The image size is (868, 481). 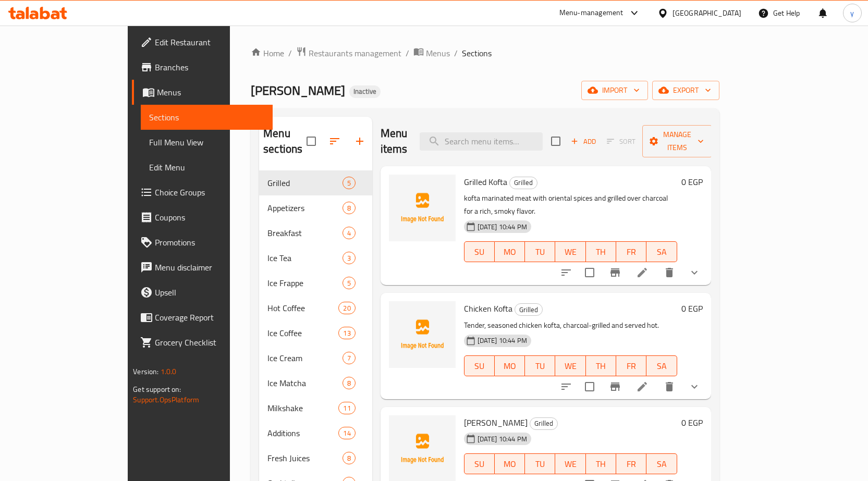 I want to click on div: Ice Frappe5, so click(x=315, y=283).